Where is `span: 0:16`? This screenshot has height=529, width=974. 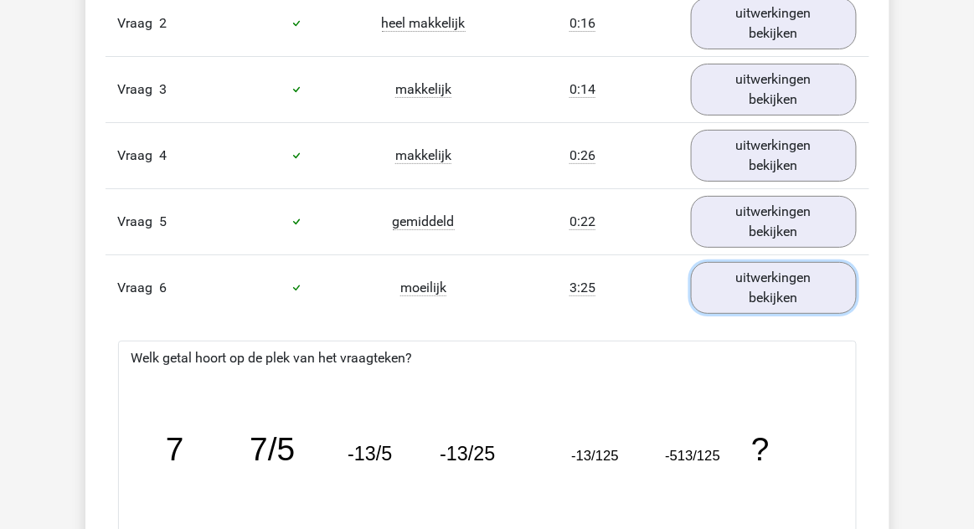
span: 0:16 is located at coordinates (582, 23).